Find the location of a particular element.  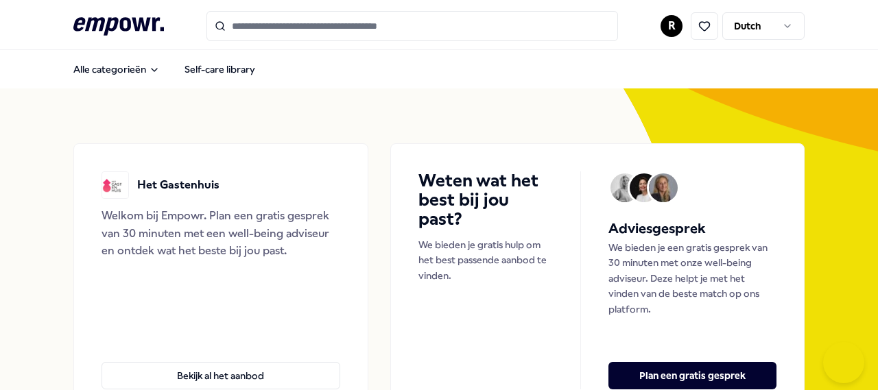

a: Self-care library is located at coordinates (219, 69).